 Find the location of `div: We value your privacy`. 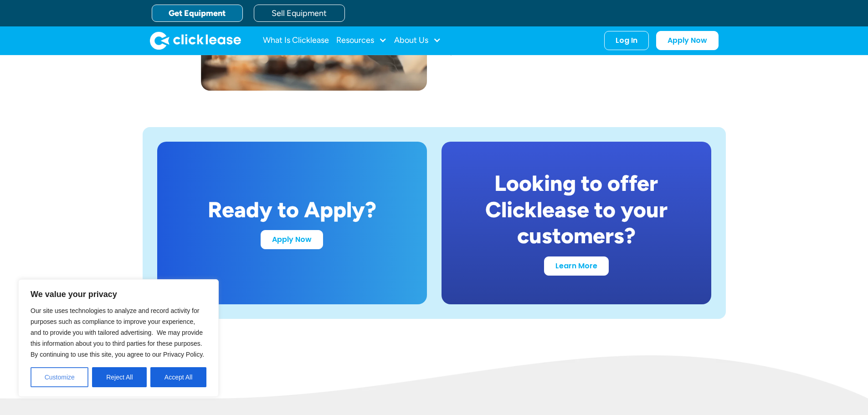

div: We value your privacy is located at coordinates (118, 338).